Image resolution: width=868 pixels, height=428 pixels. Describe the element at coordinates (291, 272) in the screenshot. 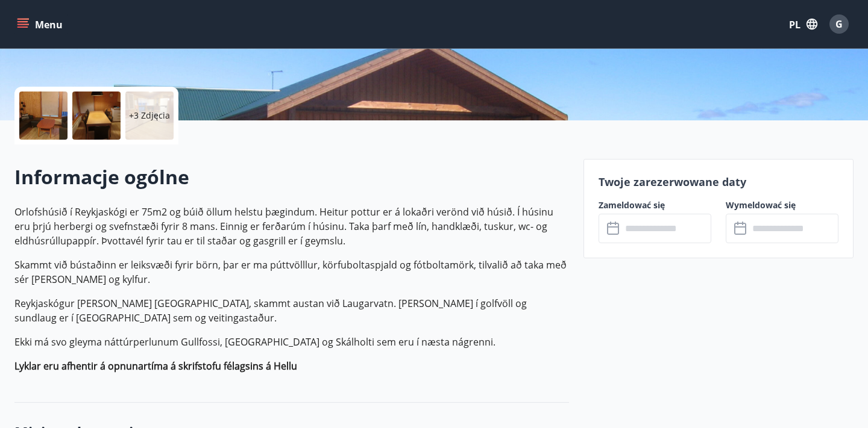

I see `font: Skammt við bústaðinn er leiksvæði fyrir börn, þar er ma púttvölllur, körfuboltaspjald og fótbolta...` at that location.